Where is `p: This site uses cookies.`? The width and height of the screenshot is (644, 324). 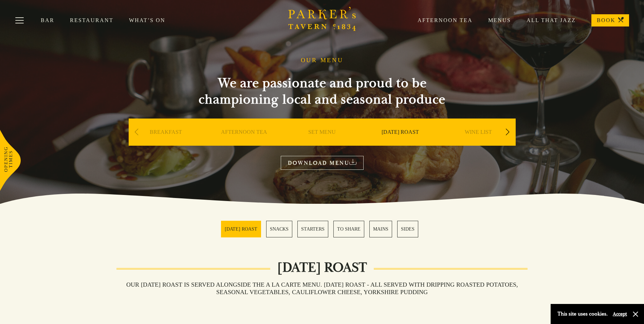
p: This site uses cookies. is located at coordinates (583, 314).